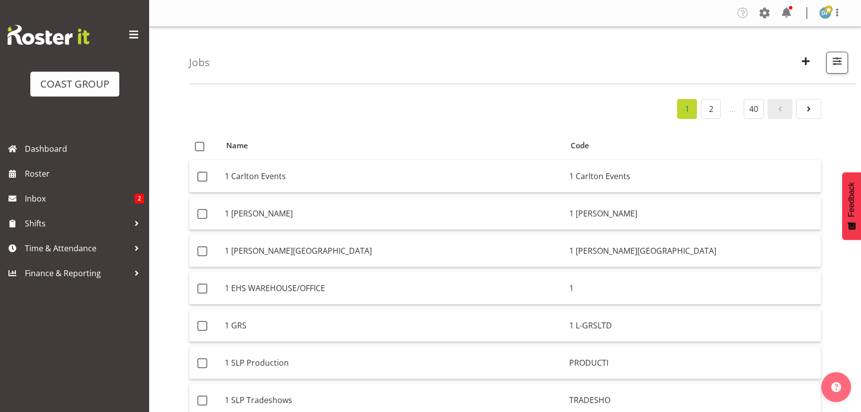  I want to click on td: PRODUCTI, so click(693, 363).